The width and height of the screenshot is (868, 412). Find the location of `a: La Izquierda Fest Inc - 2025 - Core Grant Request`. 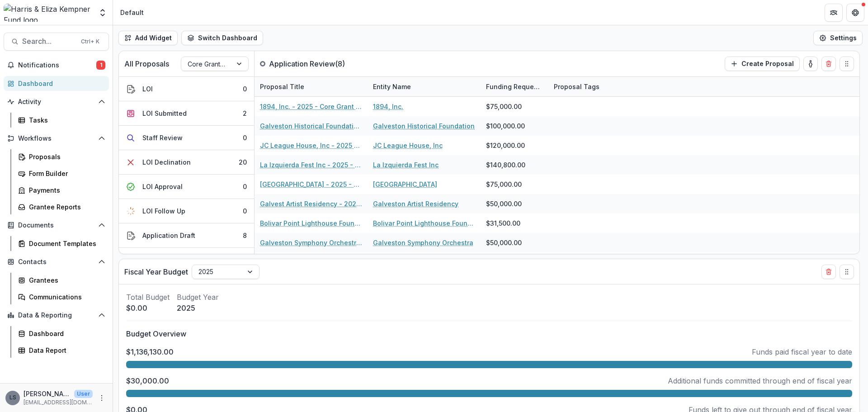

a: La Izquierda Fest Inc - 2025 - Core Grant Request is located at coordinates (311, 165).